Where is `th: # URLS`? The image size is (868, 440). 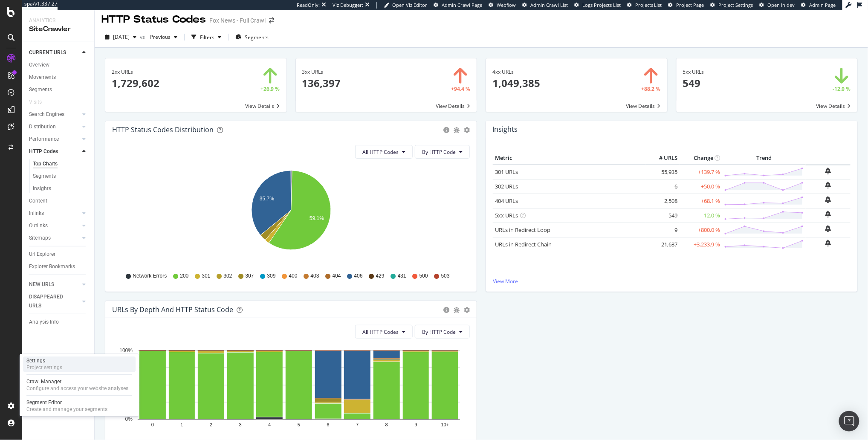 th: # URLS is located at coordinates (663, 158).